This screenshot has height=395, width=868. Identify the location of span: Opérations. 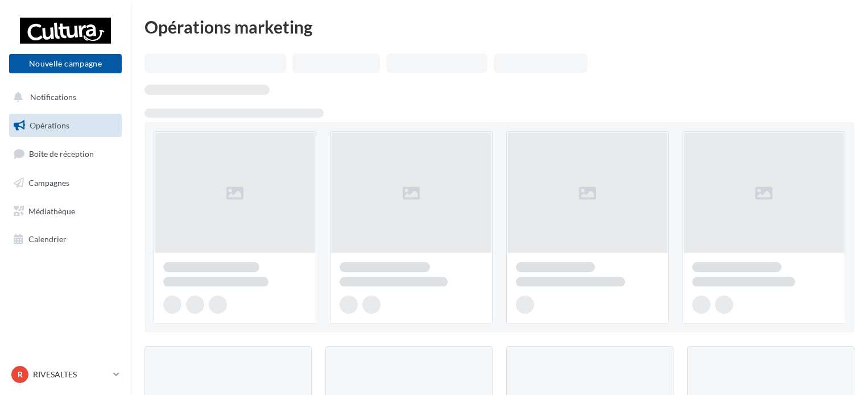
(49, 125).